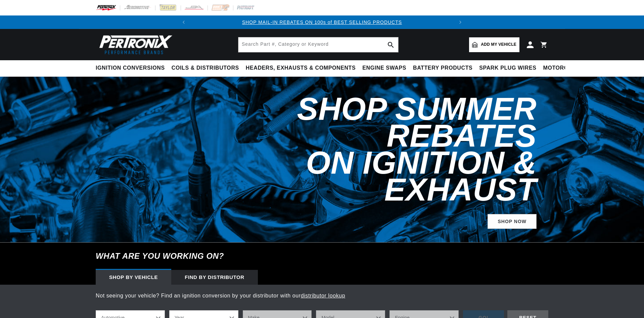 This screenshot has height=318, width=644. I want to click on span: Coils & Distributors, so click(205, 68).